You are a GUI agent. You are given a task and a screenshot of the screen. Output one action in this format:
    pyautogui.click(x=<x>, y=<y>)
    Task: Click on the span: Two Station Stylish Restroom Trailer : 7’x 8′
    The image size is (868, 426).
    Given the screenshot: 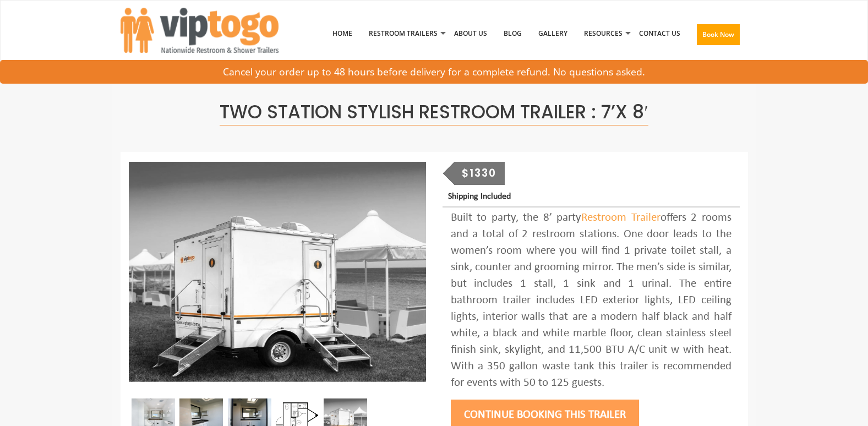 What is the action you would take?
    pyautogui.click(x=434, y=113)
    